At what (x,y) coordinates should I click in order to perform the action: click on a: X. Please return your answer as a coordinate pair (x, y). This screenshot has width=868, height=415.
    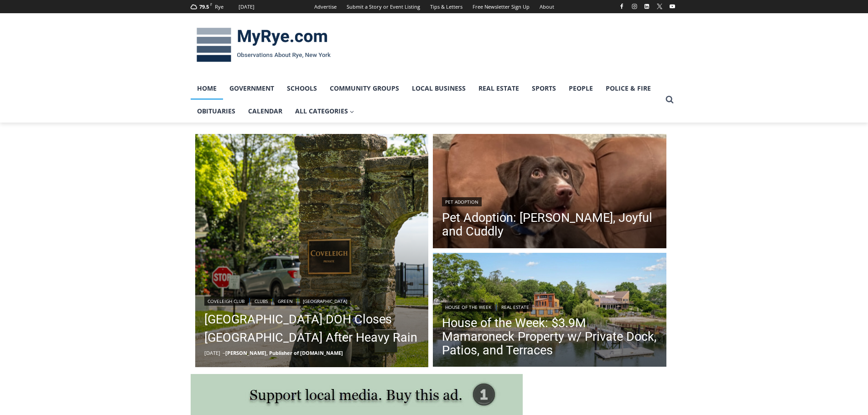
    Looking at the image, I should click on (660, 6).